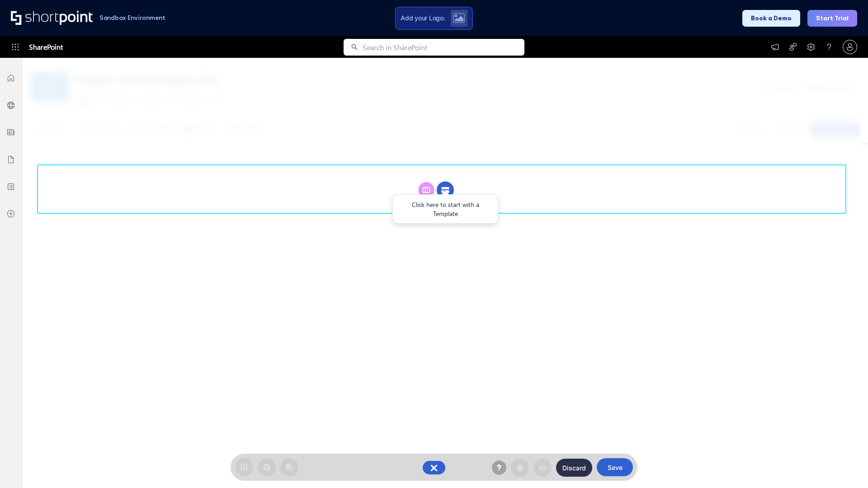 The image size is (868, 488). Describe the element at coordinates (422, 18) in the screenshot. I see `span: Add your Logo:` at that location.